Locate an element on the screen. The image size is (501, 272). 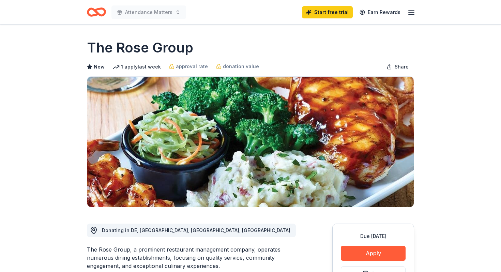
button: Apply is located at coordinates (373, 253).